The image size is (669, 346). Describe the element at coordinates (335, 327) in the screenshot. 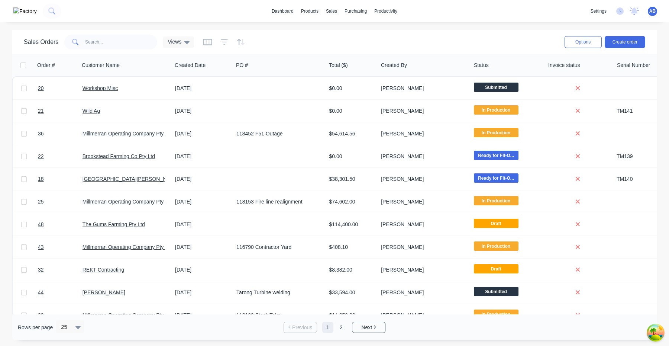

I see `ul: Pagination` at that location.